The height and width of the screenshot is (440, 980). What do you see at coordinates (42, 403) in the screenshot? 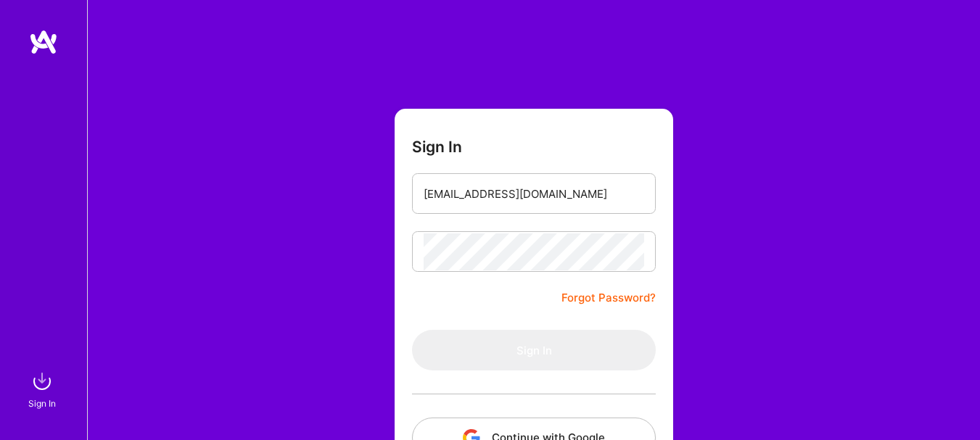
I see `div: Sign In` at bounding box center [42, 403].